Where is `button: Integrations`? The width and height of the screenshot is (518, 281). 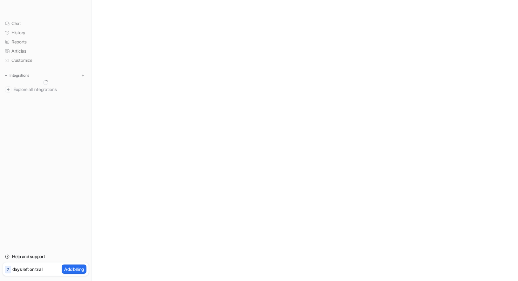 button: Integrations is located at coordinates (17, 76).